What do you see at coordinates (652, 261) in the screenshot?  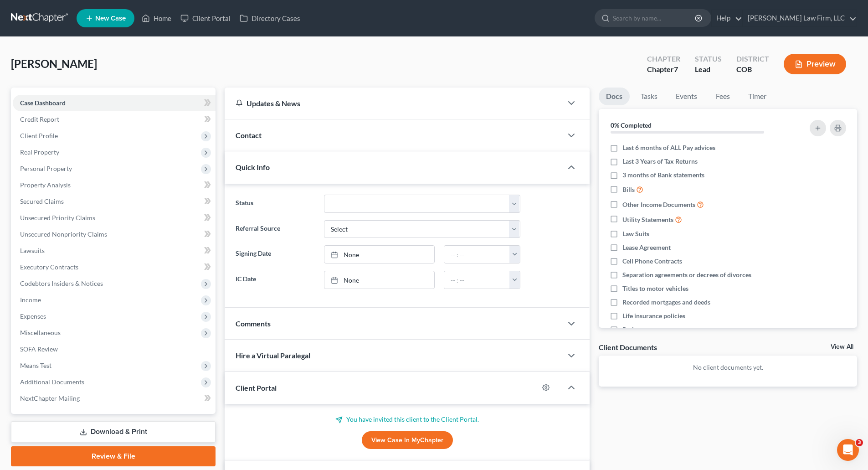 I see `span: Cell Phone Contracts` at bounding box center [652, 261].